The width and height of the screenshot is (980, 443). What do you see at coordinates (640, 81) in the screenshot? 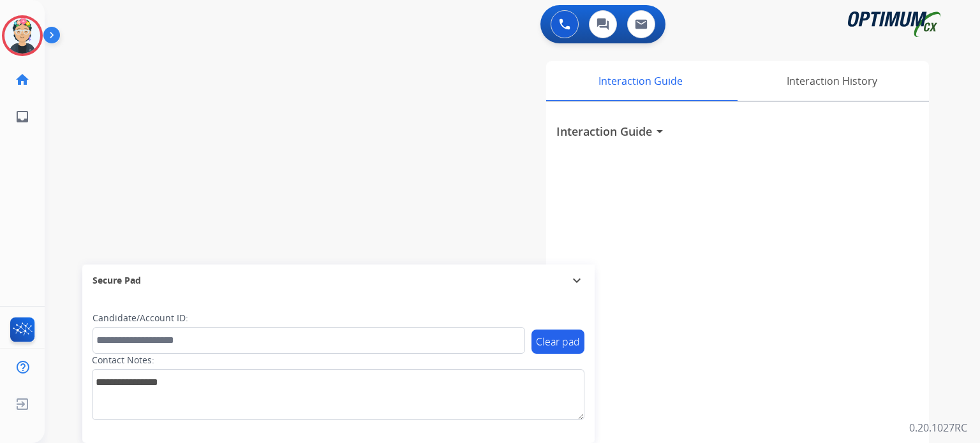
I see `div: Interaction Guide` at bounding box center [640, 81].